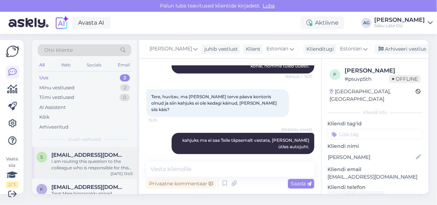  What do you see at coordinates (92, 164) in the screenshot?
I see `div: I am routing this question to the colleague who is responsible for this topic. The reply might ta...` at bounding box center [92, 164].